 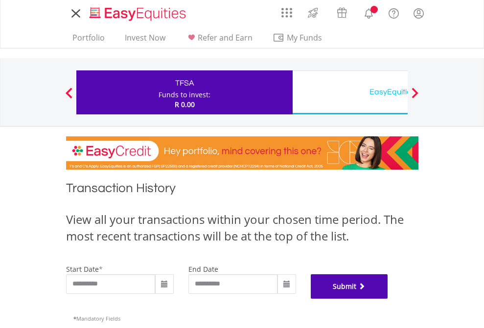 I want to click on button: Previous, so click(x=69, y=97).